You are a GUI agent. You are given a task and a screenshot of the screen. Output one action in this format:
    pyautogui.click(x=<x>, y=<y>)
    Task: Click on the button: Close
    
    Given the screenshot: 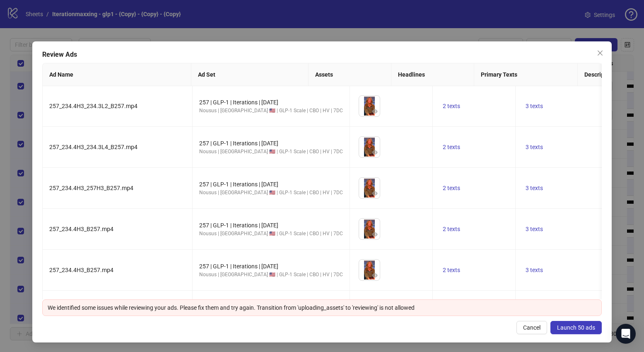 What is the action you would take?
    pyautogui.click(x=600, y=53)
    